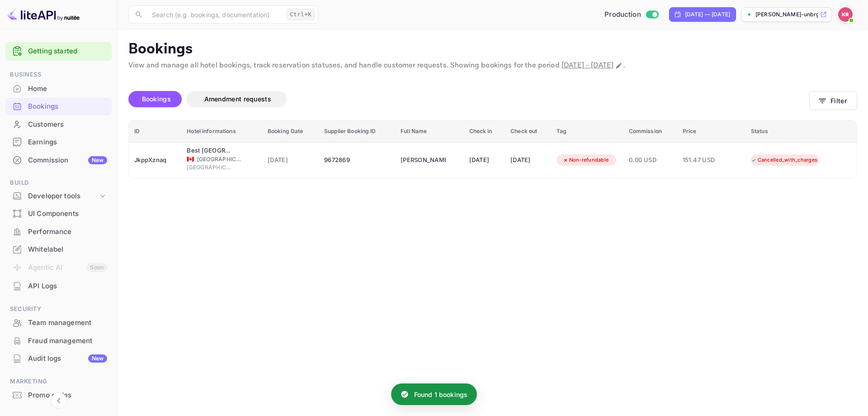 Image resolution: width=868 pixels, height=416 pixels. What do you see at coordinates (58, 160) in the screenshot?
I see `a: CommissionNew` at bounding box center [58, 160].